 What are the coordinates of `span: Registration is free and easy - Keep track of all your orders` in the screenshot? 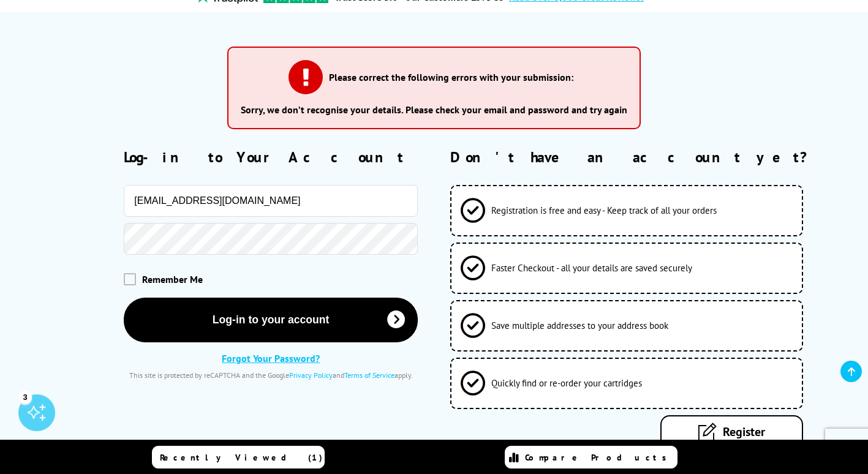 It's located at (604, 210).